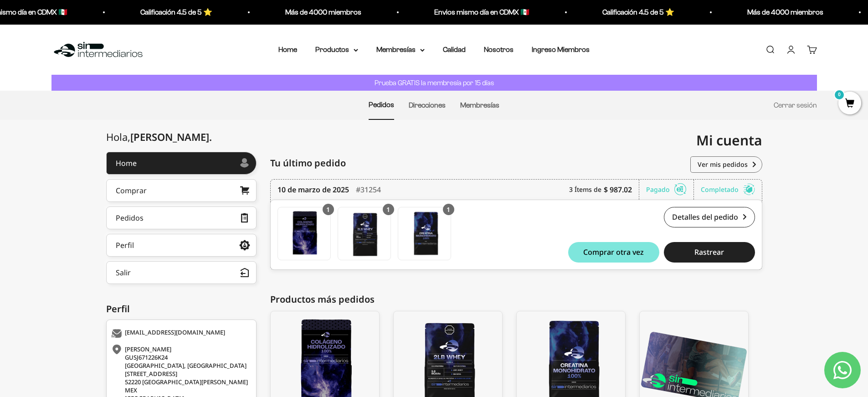 This screenshot has width=868, height=397. I want to click on time: 10 de marzo de 2025, so click(313, 189).